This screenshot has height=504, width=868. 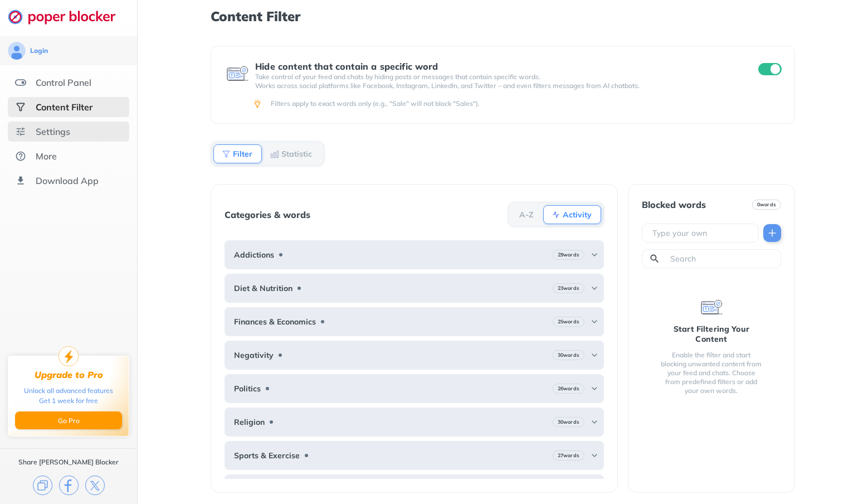 I want to click on img: Statistic, so click(x=275, y=154).